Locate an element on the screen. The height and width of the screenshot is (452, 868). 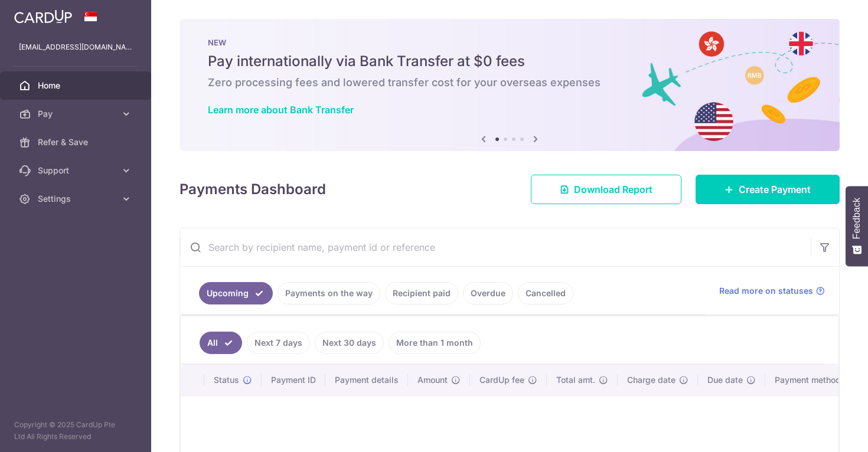
span: Download Report is located at coordinates (613, 189).